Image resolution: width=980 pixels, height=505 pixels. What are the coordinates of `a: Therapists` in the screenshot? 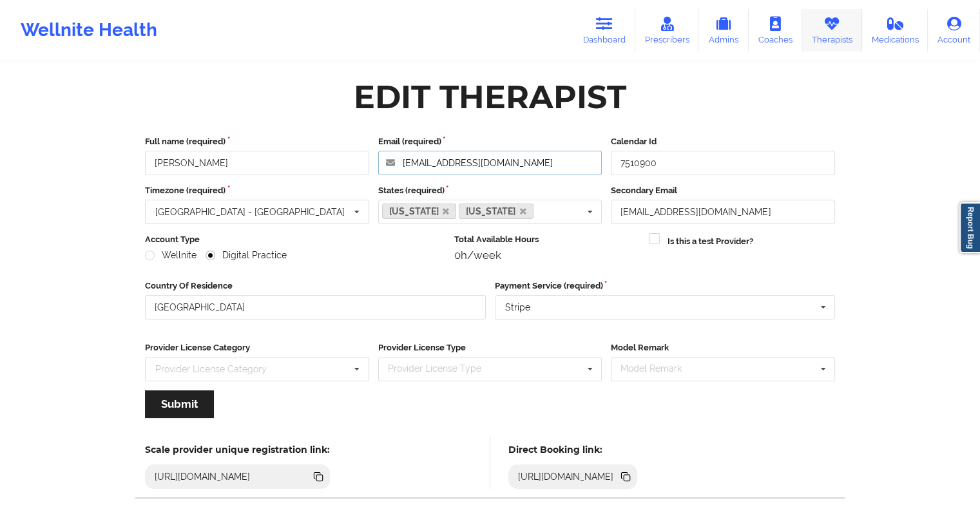 It's located at (831, 30).